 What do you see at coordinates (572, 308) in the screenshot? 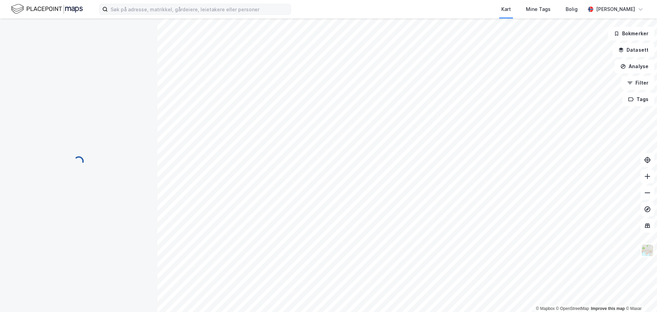
I see `a: OpenStreetMap` at bounding box center [572, 308].